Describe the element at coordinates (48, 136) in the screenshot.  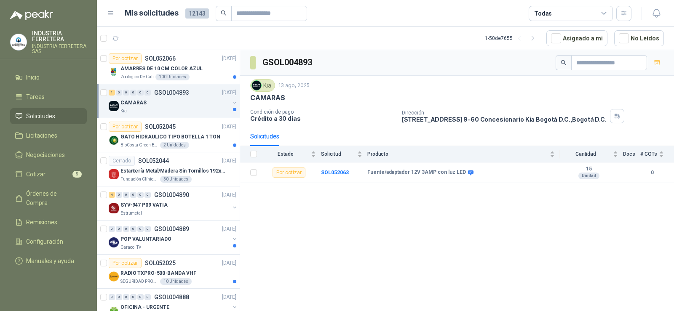
I see `a: Licitaciones` at that location.